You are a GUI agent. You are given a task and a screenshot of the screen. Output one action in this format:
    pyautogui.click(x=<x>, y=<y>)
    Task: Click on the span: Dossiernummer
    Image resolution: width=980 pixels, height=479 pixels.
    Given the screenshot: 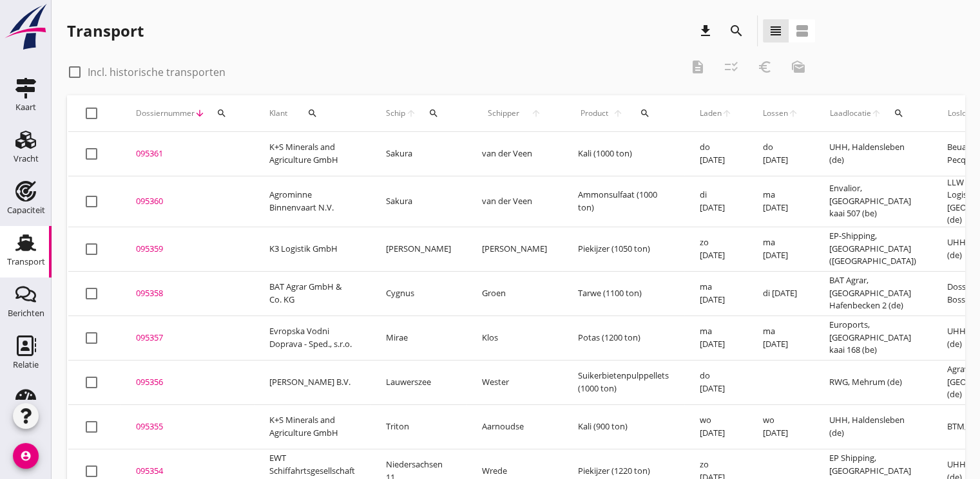 What is the action you would take?
    pyautogui.click(x=165, y=113)
    